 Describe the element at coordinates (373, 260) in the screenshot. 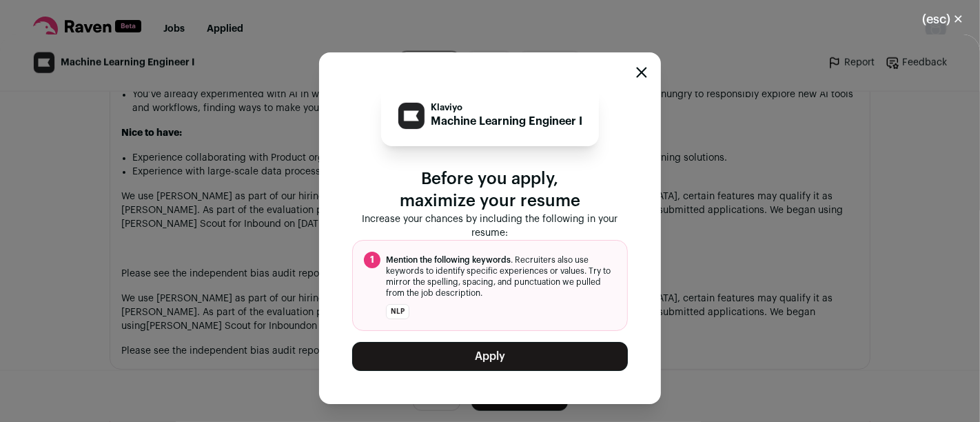

I see `span: 1` at that location.